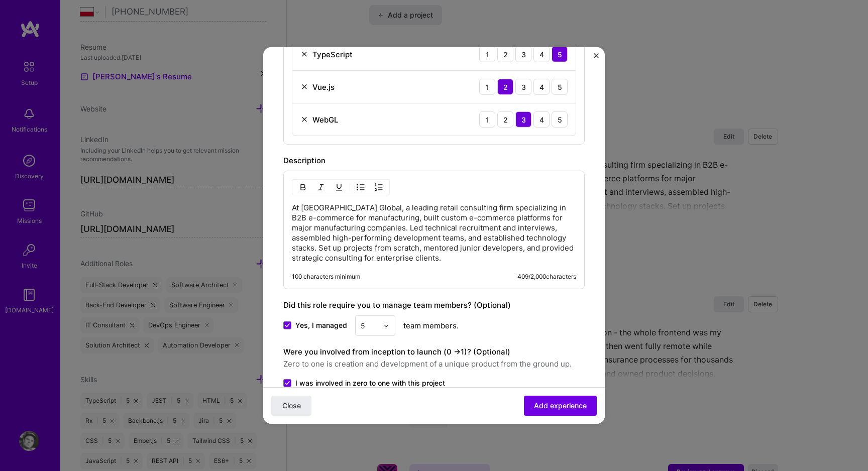  I want to click on img: Divider, so click(350, 187).